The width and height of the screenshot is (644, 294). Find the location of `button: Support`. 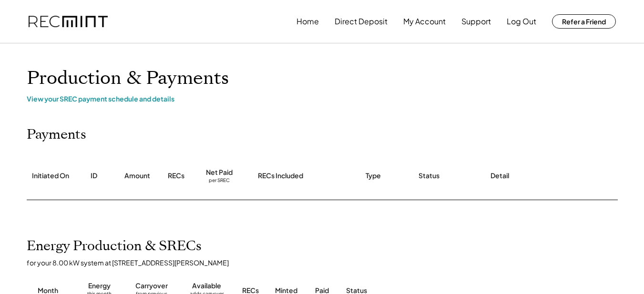

button: Support is located at coordinates (476, 22).